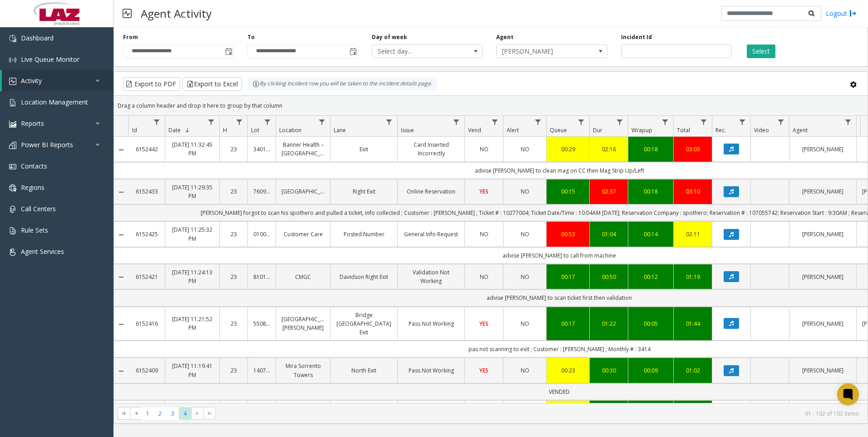  What do you see at coordinates (692, 370) in the screenshot?
I see `div: 01:02` at bounding box center [692, 370].